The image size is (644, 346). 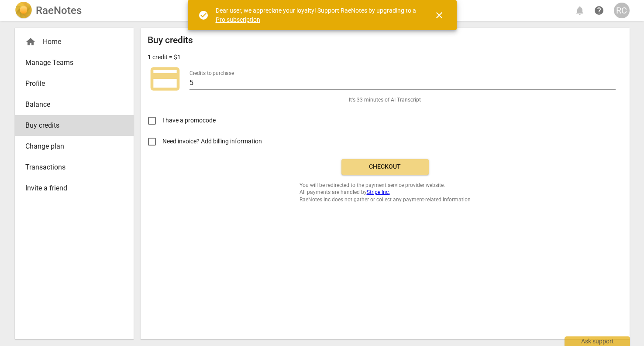 What do you see at coordinates (189, 120) in the screenshot?
I see `span: I have a promocode` at bounding box center [189, 120].